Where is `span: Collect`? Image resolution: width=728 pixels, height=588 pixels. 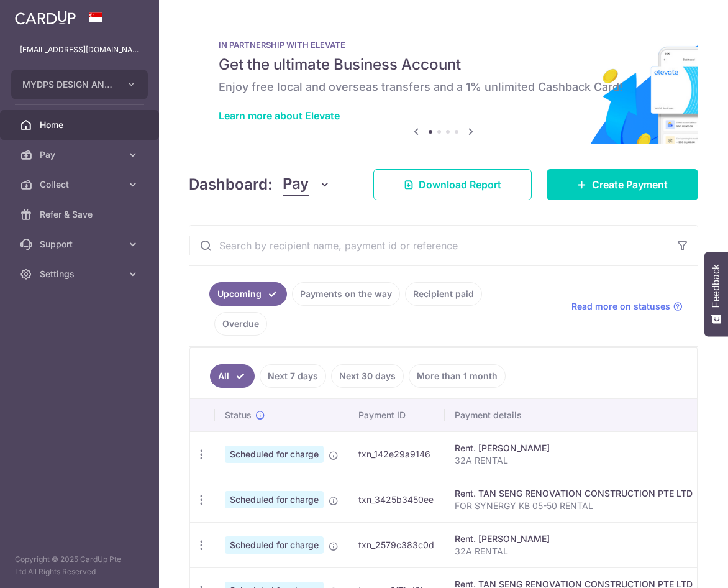
span: Collect is located at coordinates (81, 184).